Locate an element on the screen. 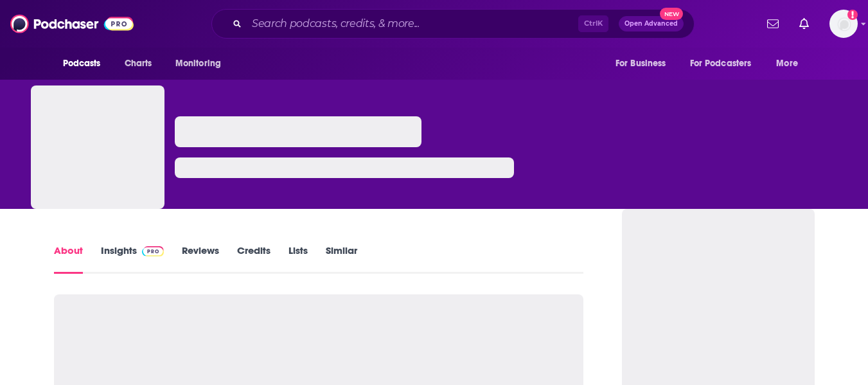 The height and width of the screenshot is (385, 868). svg: Add a profile image is located at coordinates (853, 15).